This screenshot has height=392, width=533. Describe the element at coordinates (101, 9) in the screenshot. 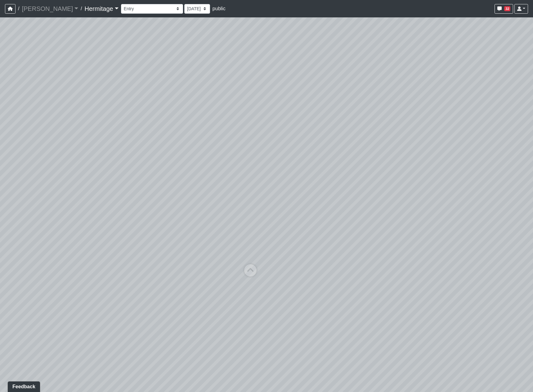

I see `a: Hermitage` at that location.